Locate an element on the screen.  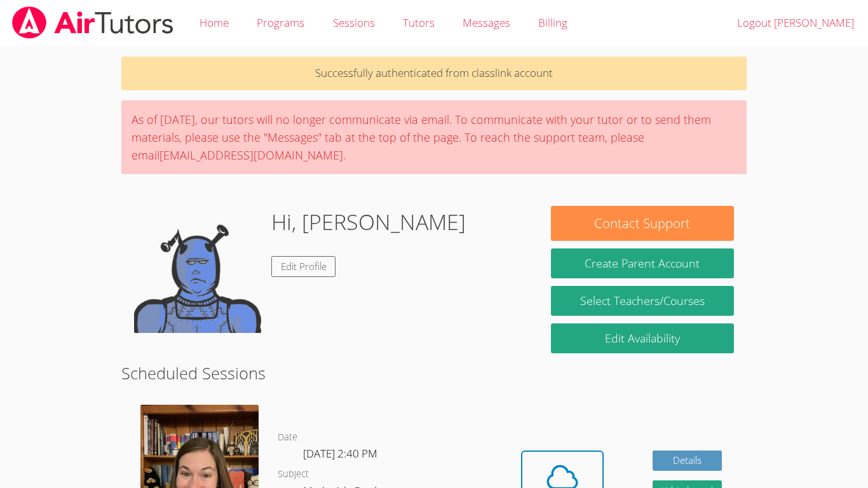
a: Select Teachers/Courses is located at coordinates (642, 301).